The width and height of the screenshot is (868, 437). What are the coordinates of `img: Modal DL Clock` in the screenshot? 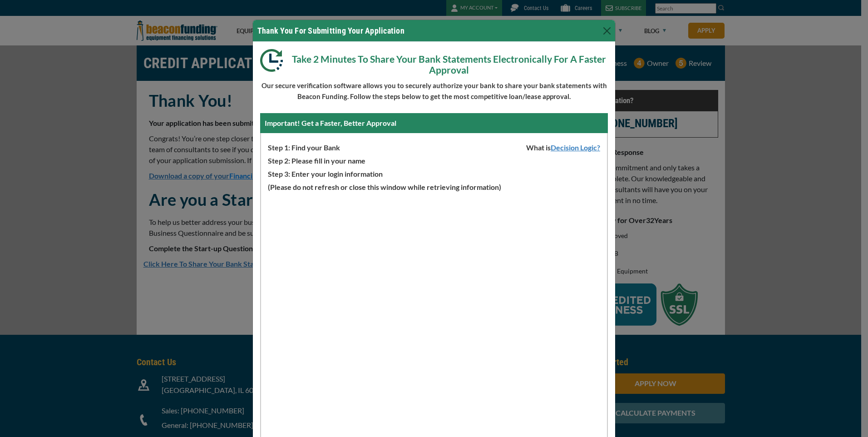 It's located at (275, 61).